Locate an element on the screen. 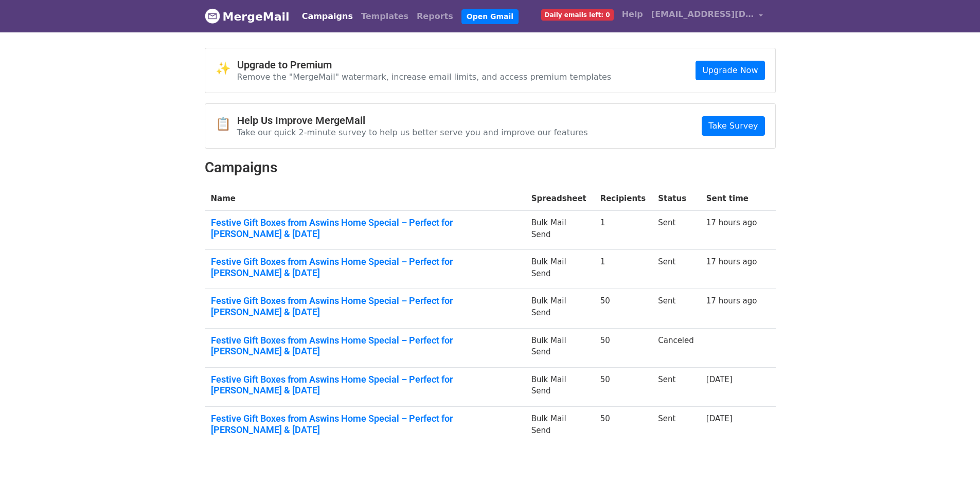  p: Take our quick 2-minute survey to help us better serve you and improve our features is located at coordinates (413, 132).